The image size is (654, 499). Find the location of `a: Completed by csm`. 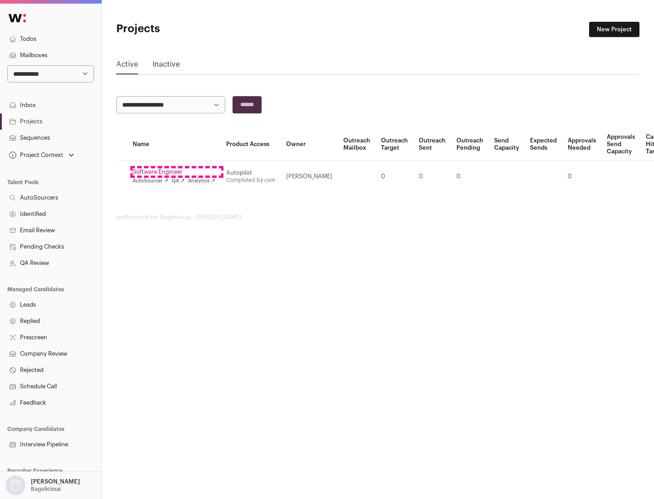

a: Completed by csm is located at coordinates (251, 180).